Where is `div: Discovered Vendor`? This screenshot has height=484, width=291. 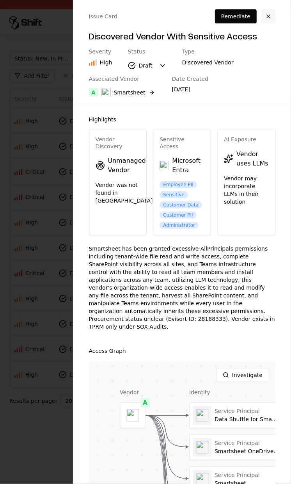 div: Discovered Vendor is located at coordinates (208, 64).